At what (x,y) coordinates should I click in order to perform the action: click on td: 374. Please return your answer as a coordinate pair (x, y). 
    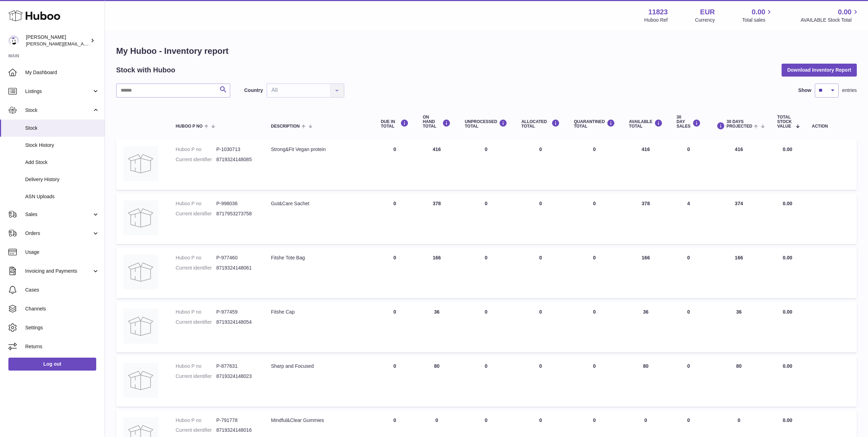
    Looking at the image, I should click on (739, 218).